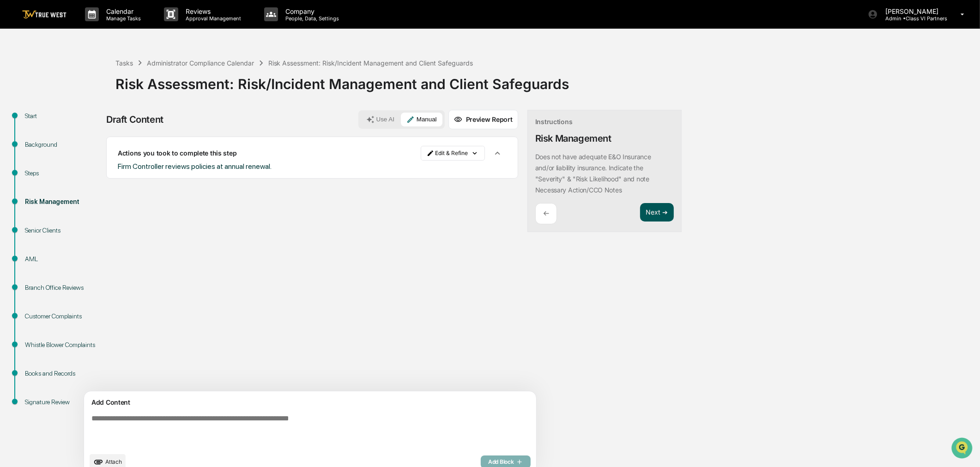 The height and width of the screenshot is (467, 980). I want to click on span: Pylon, so click(102, 159).